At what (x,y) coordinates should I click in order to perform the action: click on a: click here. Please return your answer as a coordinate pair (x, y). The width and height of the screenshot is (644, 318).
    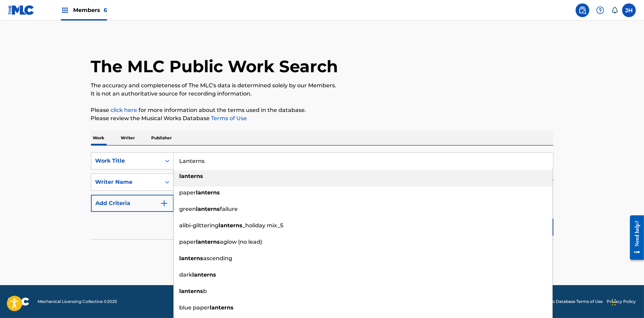
    Looking at the image, I should click on (124, 110).